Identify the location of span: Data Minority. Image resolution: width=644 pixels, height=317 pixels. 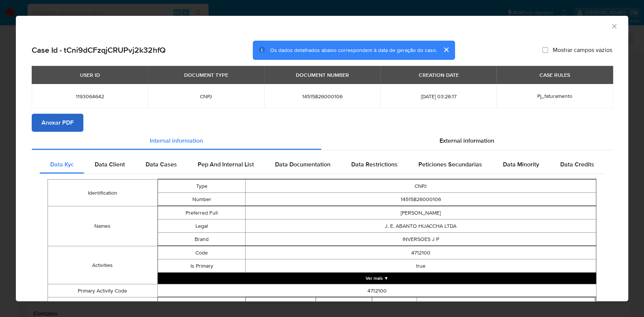
(521, 164).